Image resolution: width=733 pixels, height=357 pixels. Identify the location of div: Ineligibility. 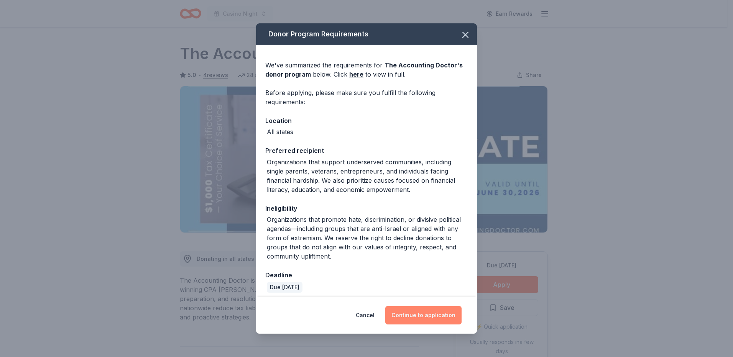
(367, 209).